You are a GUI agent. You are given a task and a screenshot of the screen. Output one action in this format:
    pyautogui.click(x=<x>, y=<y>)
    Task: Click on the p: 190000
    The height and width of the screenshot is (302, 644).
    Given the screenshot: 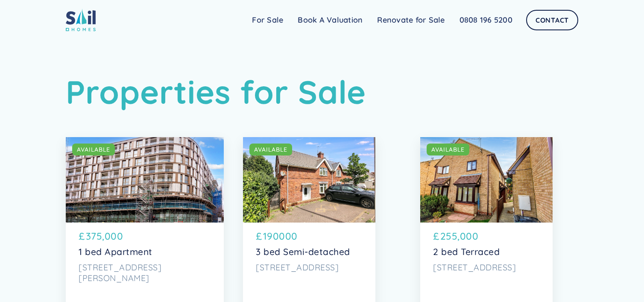 What is the action you would take?
    pyautogui.click(x=280, y=236)
    